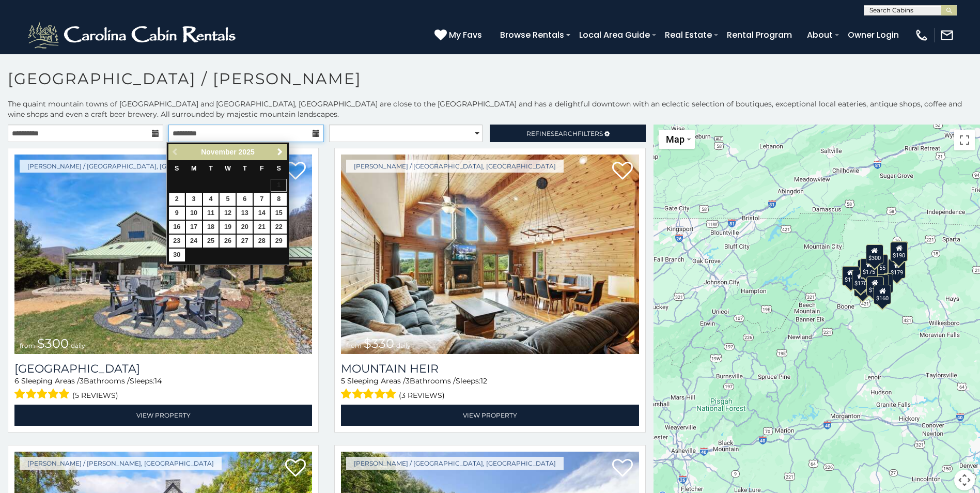 This screenshot has width=980, height=493. Describe the element at coordinates (158, 381) in the screenshot. I see `span: 14` at that location.